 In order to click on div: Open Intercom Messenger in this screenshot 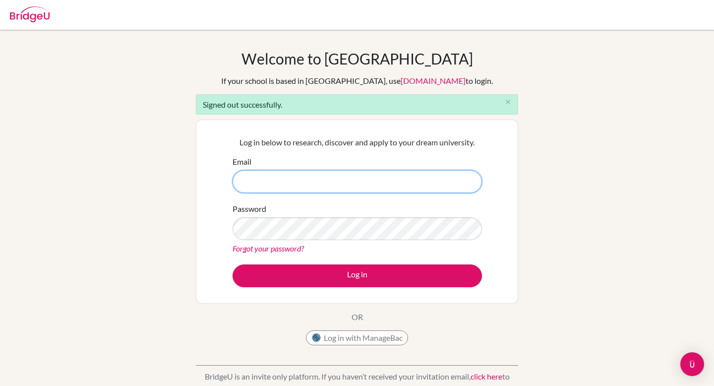, I will do `click(692, 364)`.